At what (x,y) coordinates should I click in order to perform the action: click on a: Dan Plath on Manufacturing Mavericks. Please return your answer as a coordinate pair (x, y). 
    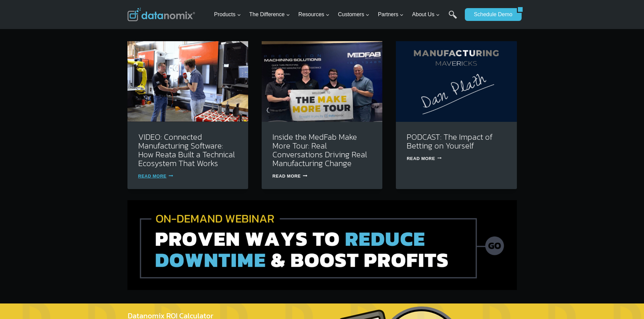
    Looking at the image, I should click on (456, 81).